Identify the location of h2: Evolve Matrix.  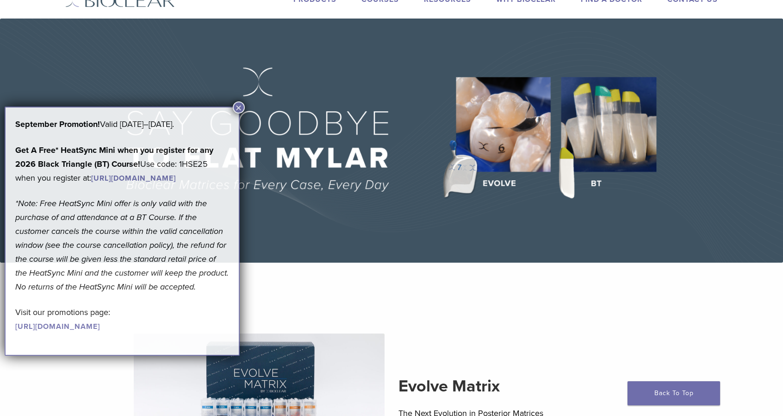
(524, 386).